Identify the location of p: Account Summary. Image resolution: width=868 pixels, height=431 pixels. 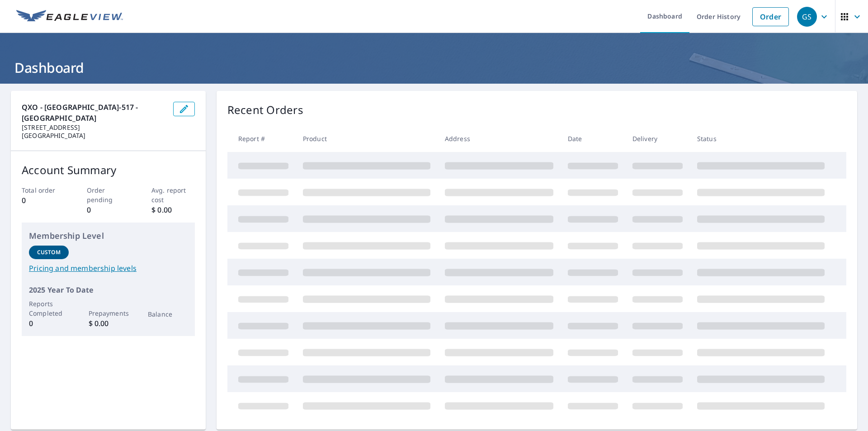
(108, 170).